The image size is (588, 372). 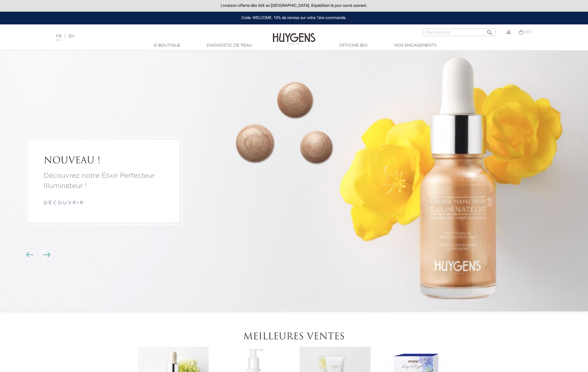 What do you see at coordinates (229, 45) in the screenshot?
I see `a: Diagnostic de peau` at bounding box center [229, 45].